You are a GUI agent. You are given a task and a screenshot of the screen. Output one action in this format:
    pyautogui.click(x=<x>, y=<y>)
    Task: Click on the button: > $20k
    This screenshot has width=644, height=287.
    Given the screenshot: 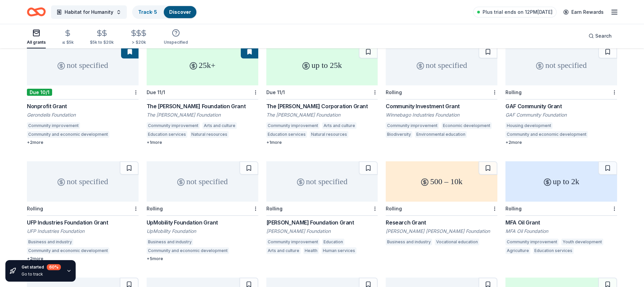 What is the action you would take?
    pyautogui.click(x=139, y=37)
    